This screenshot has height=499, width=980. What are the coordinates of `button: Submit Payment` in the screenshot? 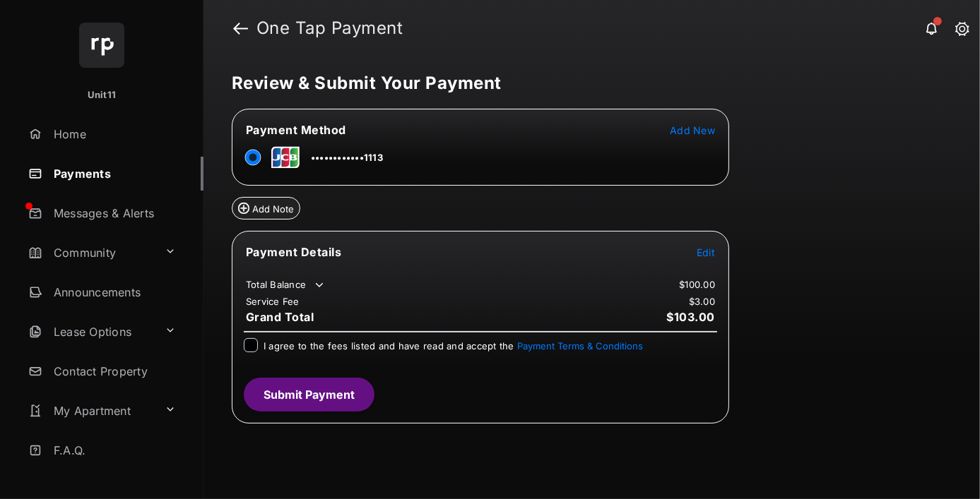 It's located at (309, 395).